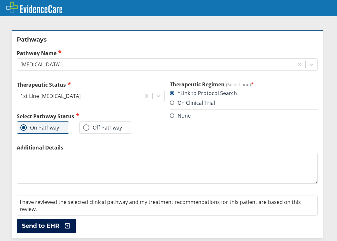  Describe the element at coordinates (167, 148) in the screenshot. I see `label: Additional Details` at that location.